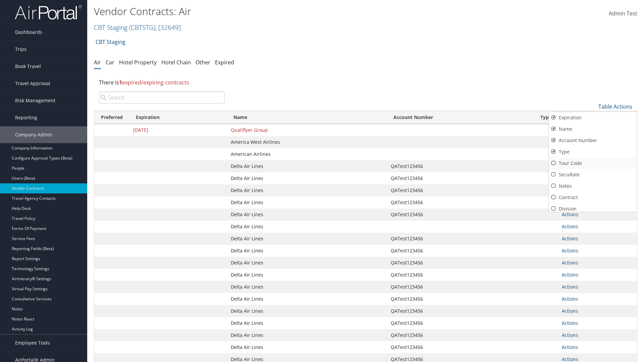 The height and width of the screenshot is (362, 644). What do you see at coordinates (35, 101) in the screenshot?
I see `span: Risk Management` at bounding box center [35, 101].